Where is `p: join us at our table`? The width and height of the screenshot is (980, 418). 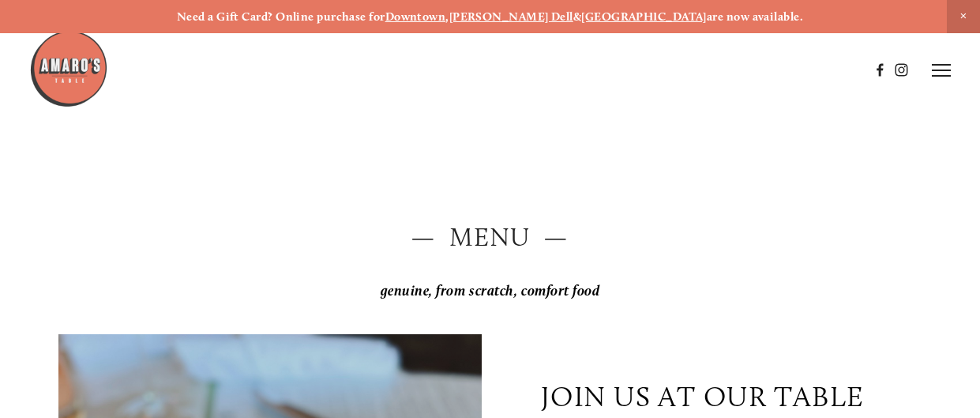 p: join us at our table is located at coordinates (703, 397).